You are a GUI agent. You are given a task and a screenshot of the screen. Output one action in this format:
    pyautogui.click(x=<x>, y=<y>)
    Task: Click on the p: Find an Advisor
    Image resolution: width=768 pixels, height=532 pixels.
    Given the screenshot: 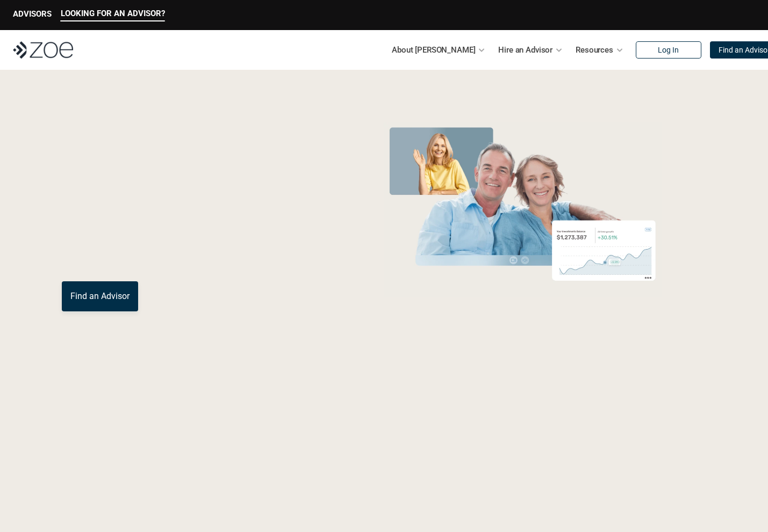 What is the action you would take?
    pyautogui.click(x=100, y=296)
    